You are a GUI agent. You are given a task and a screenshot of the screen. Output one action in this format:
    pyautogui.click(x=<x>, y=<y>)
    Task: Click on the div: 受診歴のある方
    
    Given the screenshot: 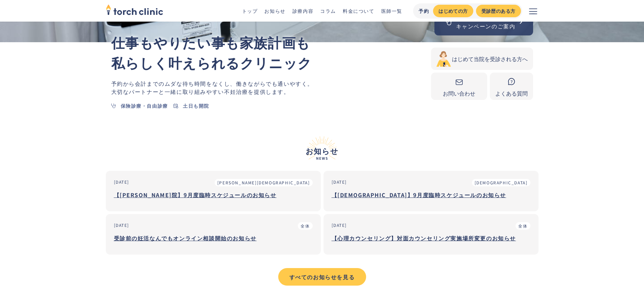 What is the action you would take?
    pyautogui.click(x=498, y=11)
    